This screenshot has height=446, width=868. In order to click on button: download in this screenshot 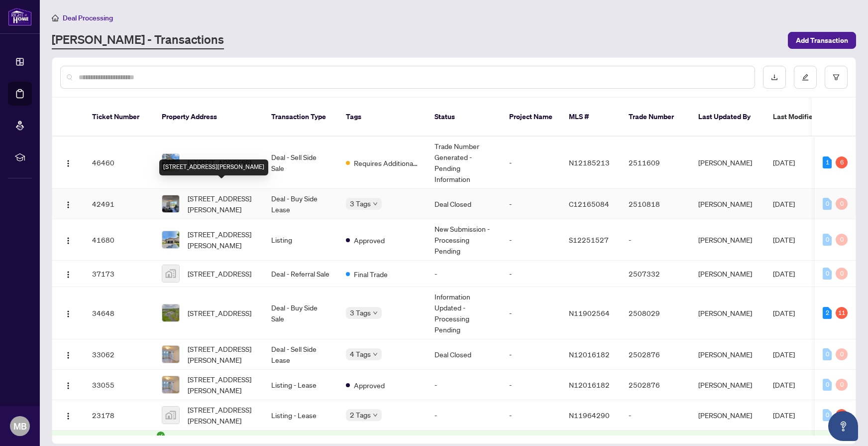, I will do `click(774, 78)`.